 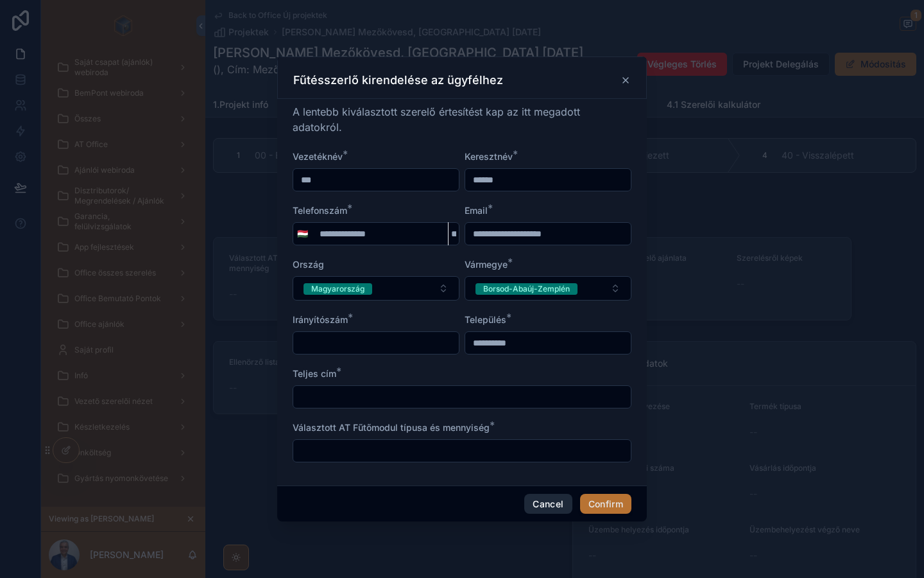 I want to click on h3: Fűtésszerlő kirendelése az ügyfélhez, so click(x=398, y=80).